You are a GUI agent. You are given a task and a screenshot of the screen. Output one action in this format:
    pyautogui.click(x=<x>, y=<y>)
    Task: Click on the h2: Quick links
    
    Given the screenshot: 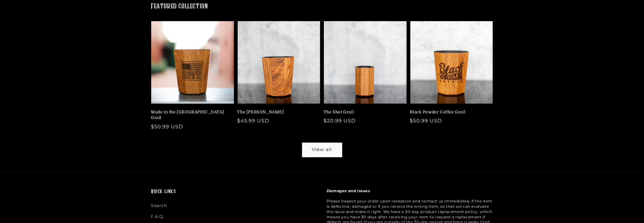 What is the action you would take?
    pyautogui.click(x=234, y=192)
    